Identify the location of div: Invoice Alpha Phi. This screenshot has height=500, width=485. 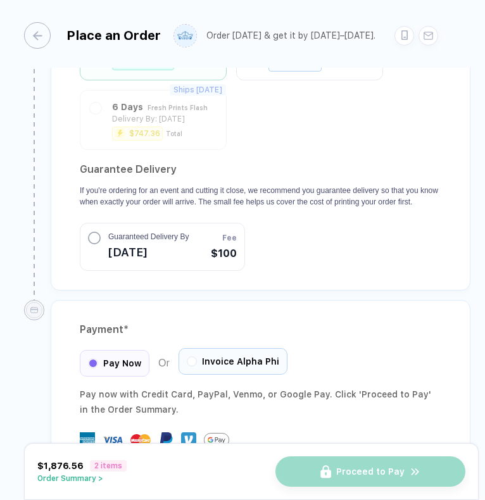
(233, 361).